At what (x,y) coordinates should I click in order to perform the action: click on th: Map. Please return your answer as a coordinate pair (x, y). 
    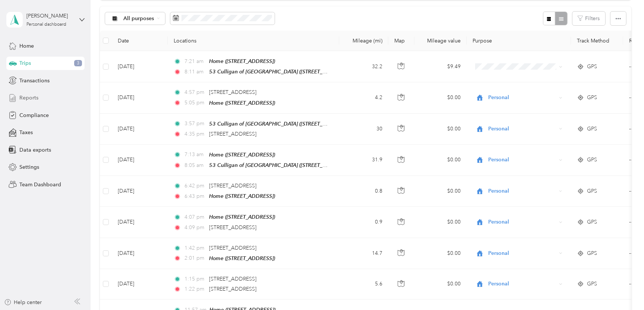
    Looking at the image, I should click on (402, 41).